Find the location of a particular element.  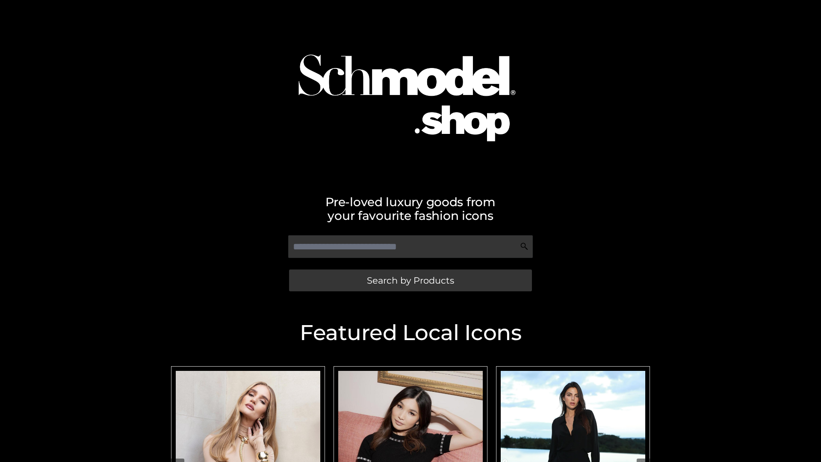

img: Search Icon is located at coordinates (524, 246).